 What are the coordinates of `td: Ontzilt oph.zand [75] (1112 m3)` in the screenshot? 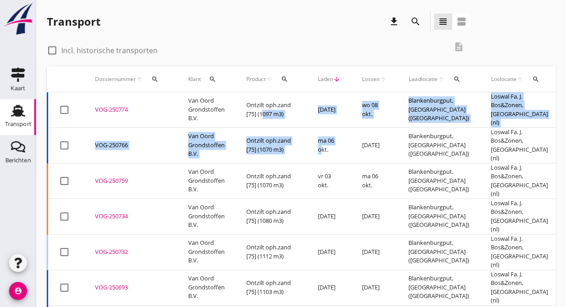 It's located at (271, 252).